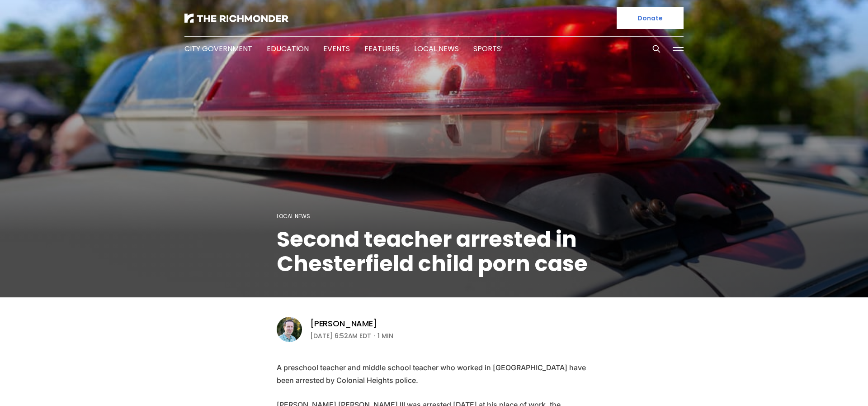 The width and height of the screenshot is (868, 406). Describe the element at coordinates (219, 48) in the screenshot. I see `a: City Government` at that location.